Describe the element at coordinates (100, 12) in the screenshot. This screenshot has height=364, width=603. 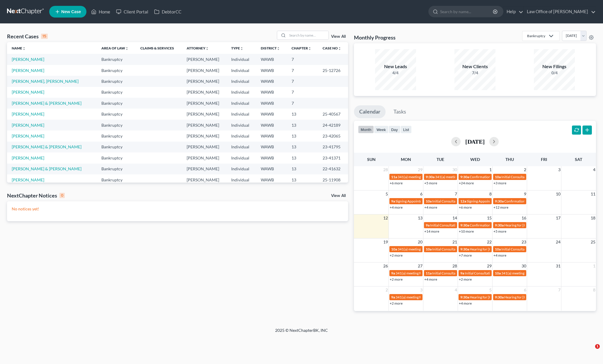
I see `a: Home` at that location.